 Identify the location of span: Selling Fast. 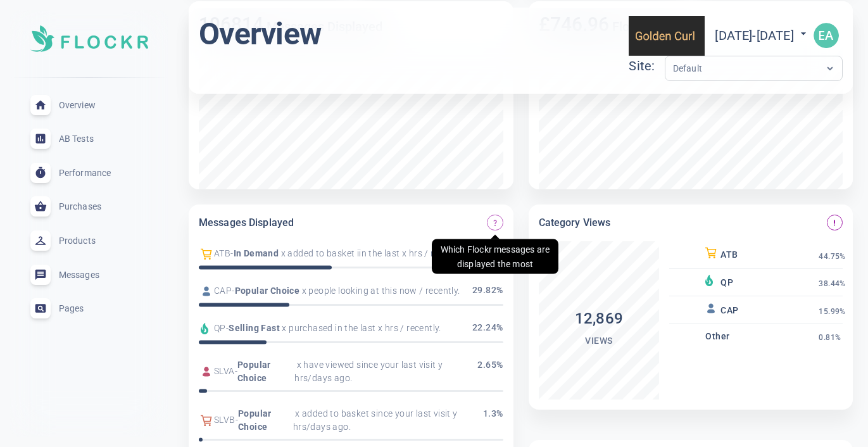
(254, 328).